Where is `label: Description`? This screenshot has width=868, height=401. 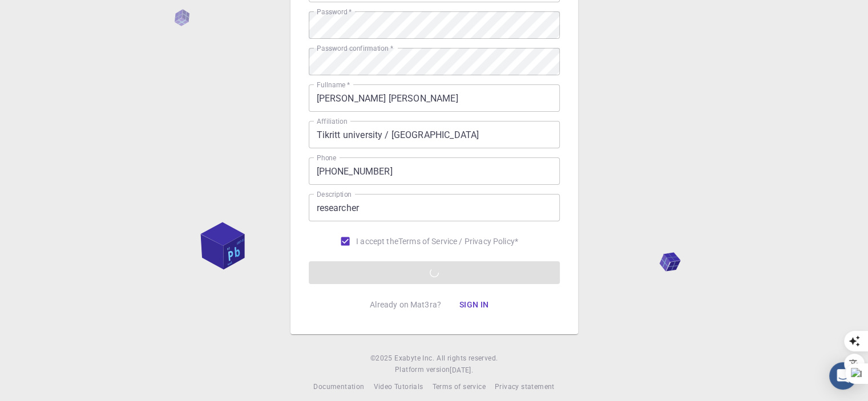
label: Description is located at coordinates (334, 194).